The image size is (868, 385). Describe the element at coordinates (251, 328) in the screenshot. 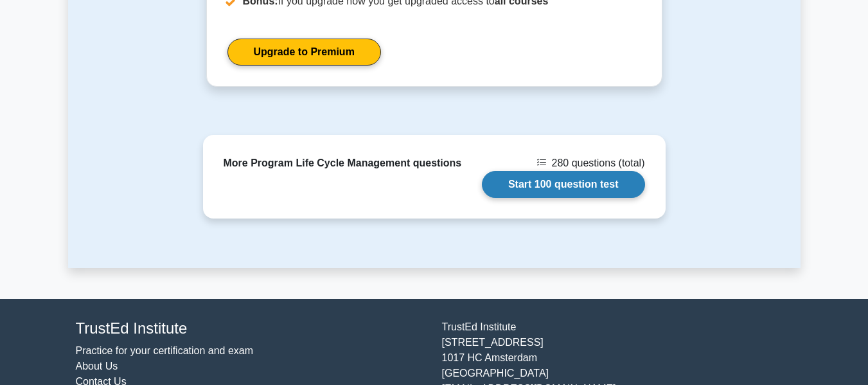

I see `h4: TrustEd Institute` at that location.